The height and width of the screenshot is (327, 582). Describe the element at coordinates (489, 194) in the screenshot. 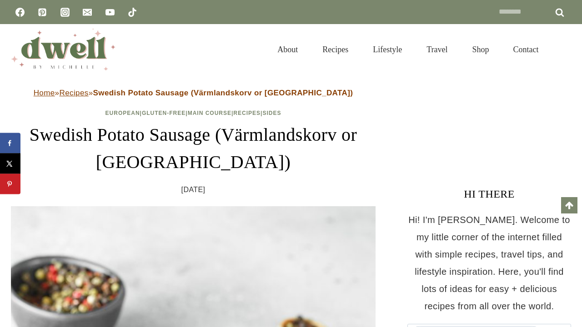

I see `h3: HI THERE` at that location.